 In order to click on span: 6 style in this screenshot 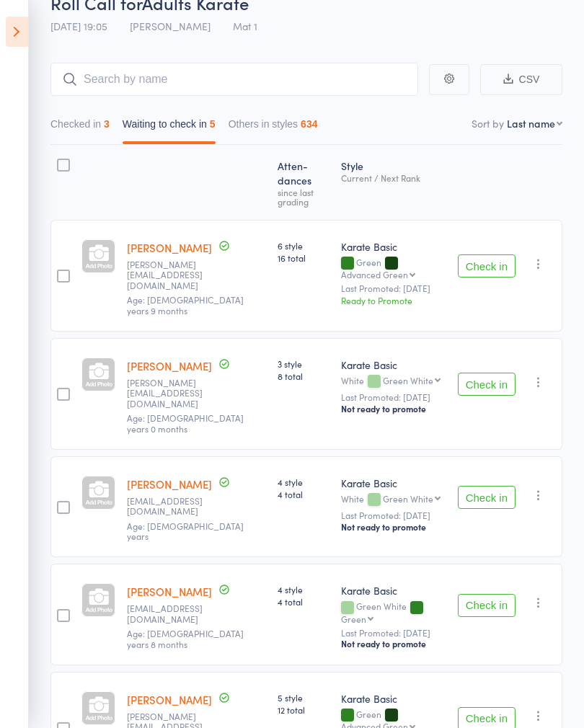, I will do `click(303, 245)`.